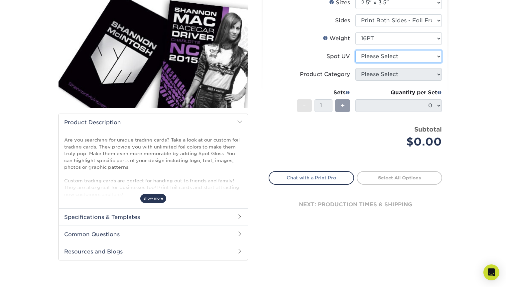 The width and height of the screenshot is (506, 287). Describe the element at coordinates (428, 129) in the screenshot. I see `strong: Subtotal` at that location.